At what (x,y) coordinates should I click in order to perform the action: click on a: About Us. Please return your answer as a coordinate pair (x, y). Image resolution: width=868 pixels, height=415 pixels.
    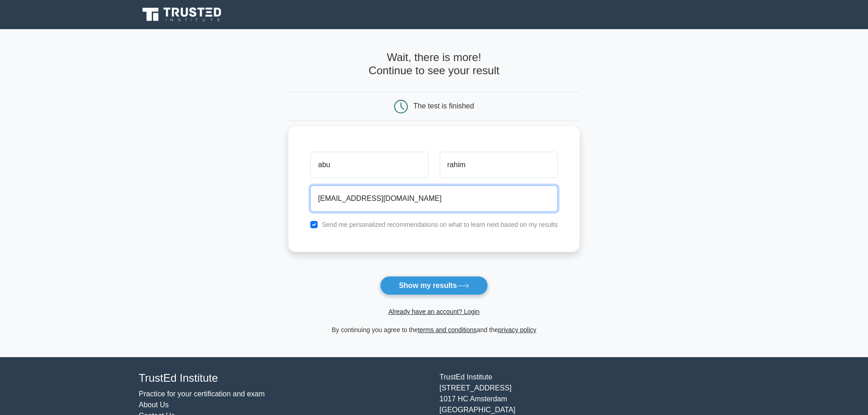
    Looking at the image, I should click on (154, 404).